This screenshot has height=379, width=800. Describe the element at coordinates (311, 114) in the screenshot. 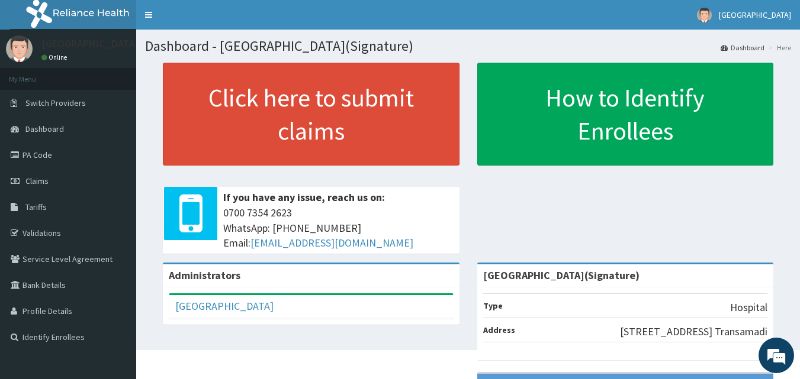

I see `a: Click here to submit claims` at that location.